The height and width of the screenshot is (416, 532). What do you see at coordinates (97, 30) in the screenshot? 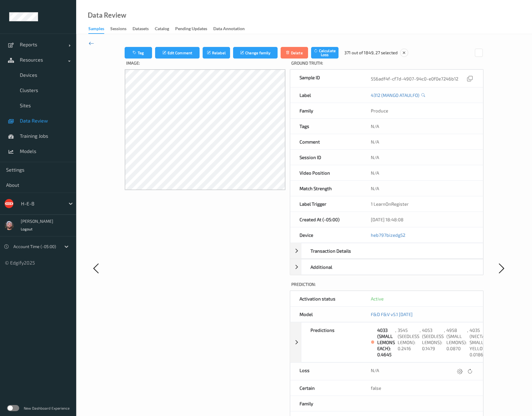
I see `div: Samples` at bounding box center [97, 30].